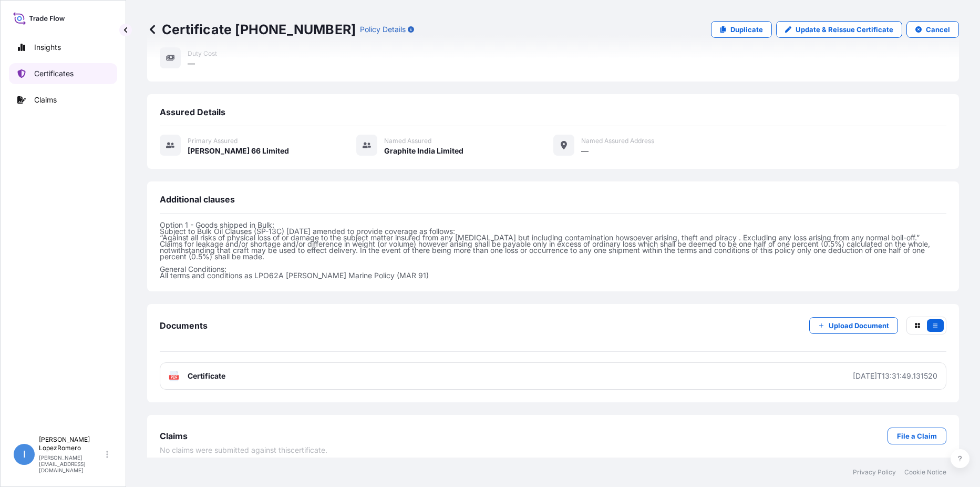 Image resolution: width=980 pixels, height=487 pixels. I want to click on p: Privacy Policy, so click(875, 472).